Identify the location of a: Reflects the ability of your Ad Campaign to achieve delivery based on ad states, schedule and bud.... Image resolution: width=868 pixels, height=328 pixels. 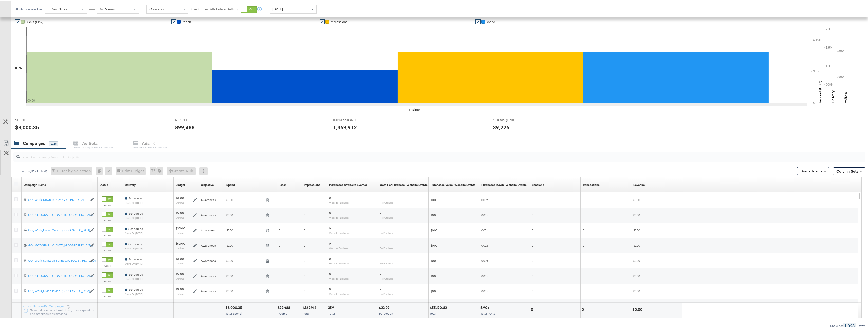
(130, 184).